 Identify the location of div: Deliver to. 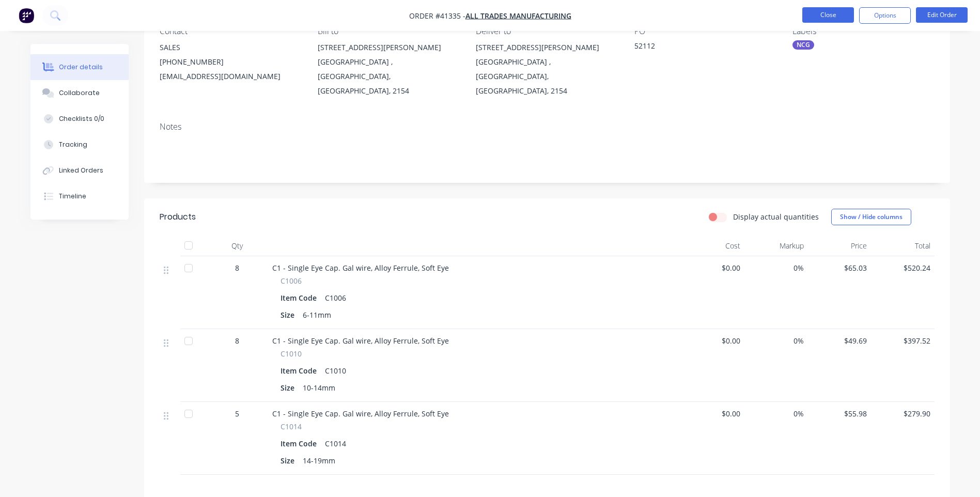
(547, 31).